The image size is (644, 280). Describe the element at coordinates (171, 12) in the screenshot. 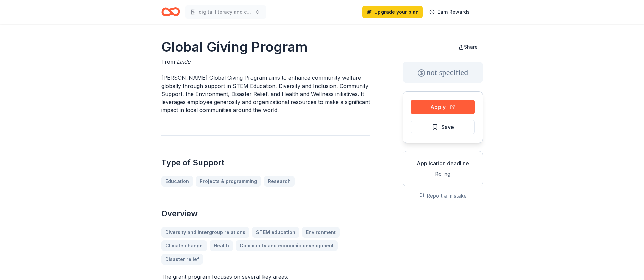

I see `a: Home` at that location.